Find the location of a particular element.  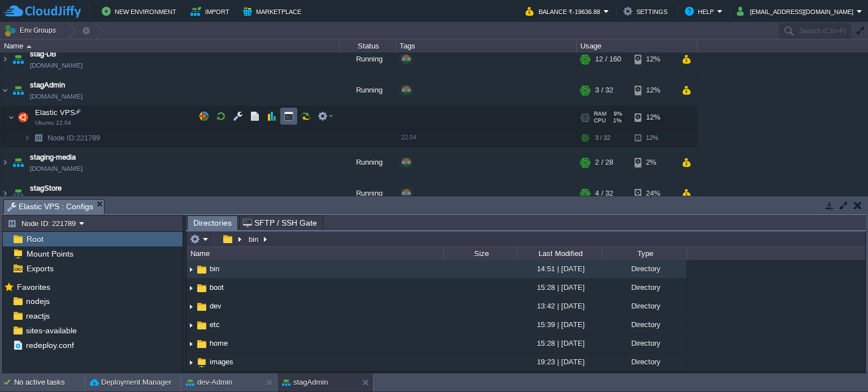

div: Size is located at coordinates (481, 254).